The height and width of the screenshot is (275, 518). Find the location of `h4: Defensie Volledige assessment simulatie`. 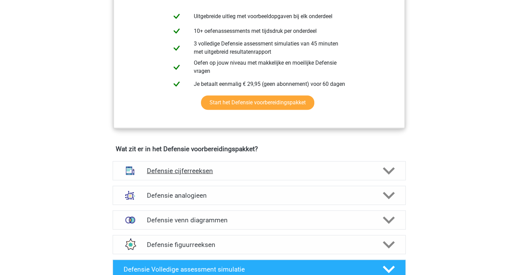

h4: Defensie Volledige assessment simulatie is located at coordinates (247, 269).